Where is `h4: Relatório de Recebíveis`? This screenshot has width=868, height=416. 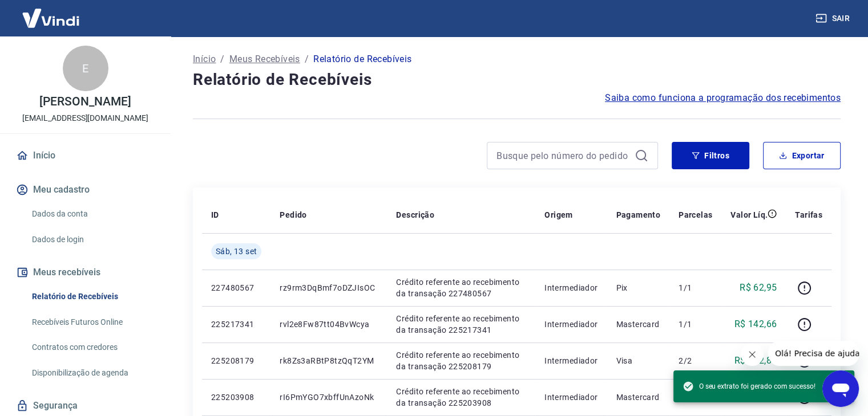
h4: Relatório de Recebíveis is located at coordinates (517, 80).